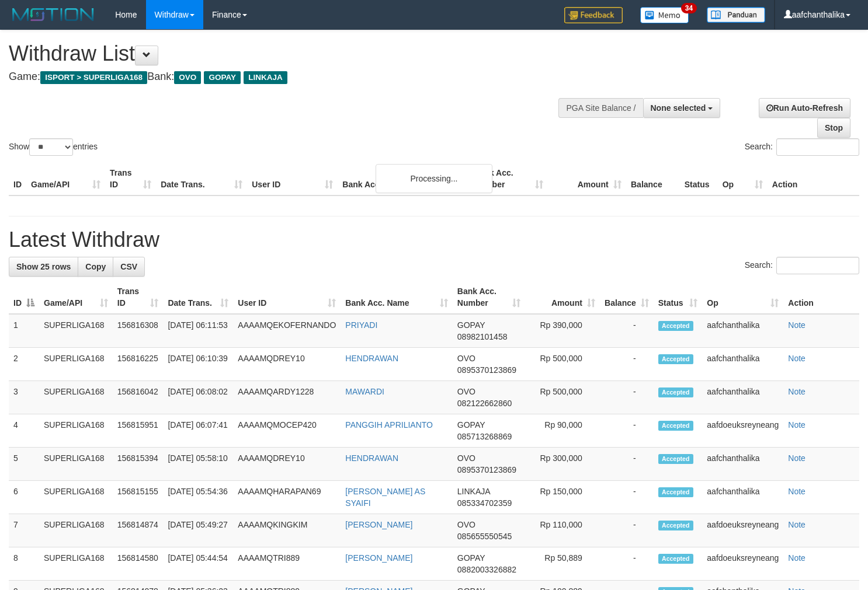 This screenshot has width=868, height=590. I want to click on span: Copy 0895370123869 to clipboard, so click(486, 469).